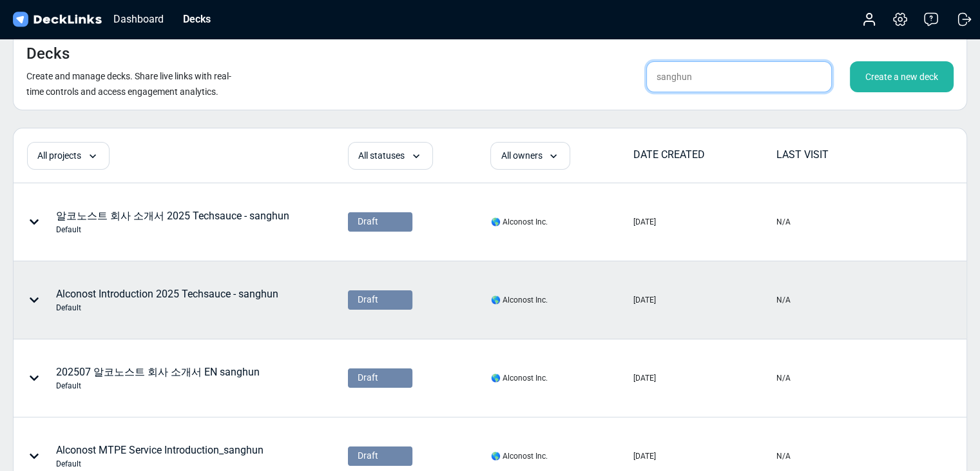 This screenshot has width=980, height=471. Describe the element at coordinates (129, 84) in the screenshot. I see `small: Create and manage decks. Share live links with real-time controls and access engagement analytics.` at that location.